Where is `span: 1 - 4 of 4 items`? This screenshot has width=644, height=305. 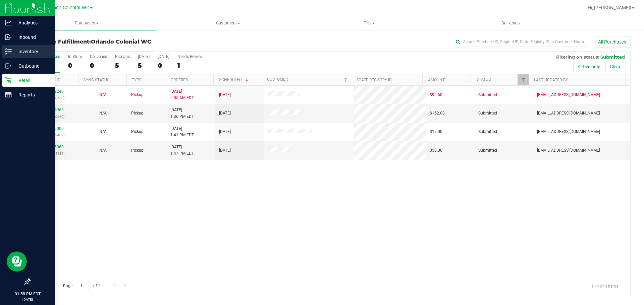
span: 1 - 4 of 4 items is located at coordinates (605, 286).